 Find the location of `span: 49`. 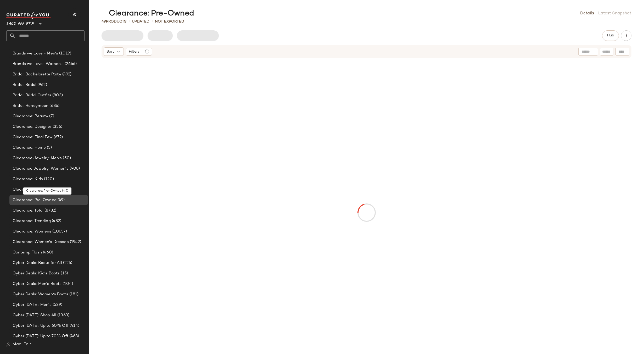

span: 49 is located at coordinates (103, 21).